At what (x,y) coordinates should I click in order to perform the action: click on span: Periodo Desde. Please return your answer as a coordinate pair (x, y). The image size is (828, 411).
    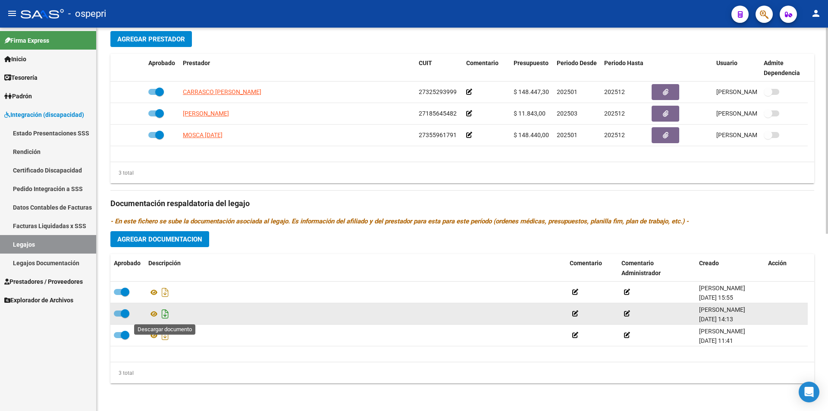
    Looking at the image, I should click on (576, 63).